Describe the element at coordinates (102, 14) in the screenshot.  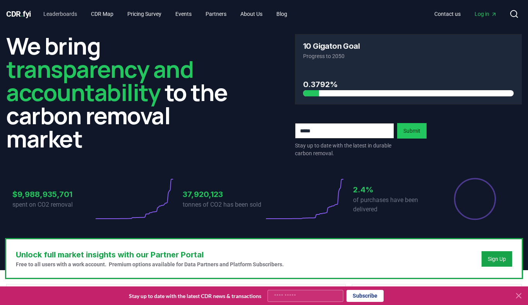
I see `a: CDR Map` at that location.